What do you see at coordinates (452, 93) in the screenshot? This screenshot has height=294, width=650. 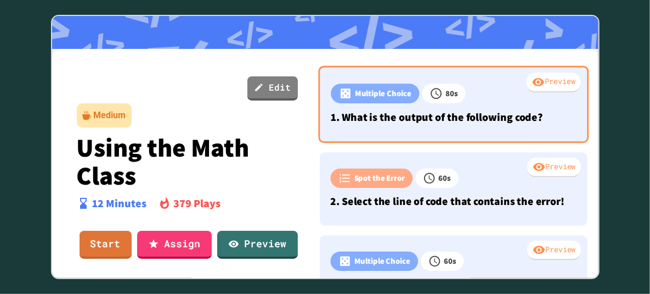 I see `p: 80 s` at bounding box center [452, 93].